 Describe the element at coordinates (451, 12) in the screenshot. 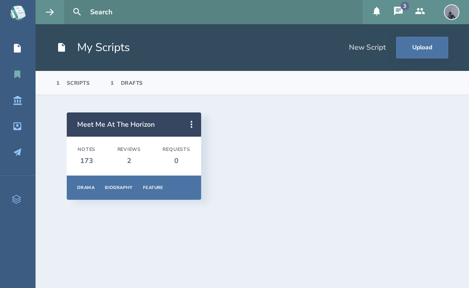

I see `img: user_1717041581-crop.jpg` at that location.